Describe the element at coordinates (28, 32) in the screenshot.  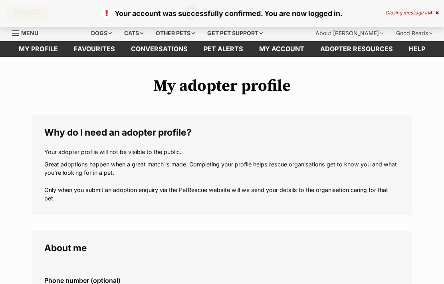
I see `a: Menu` at that location.